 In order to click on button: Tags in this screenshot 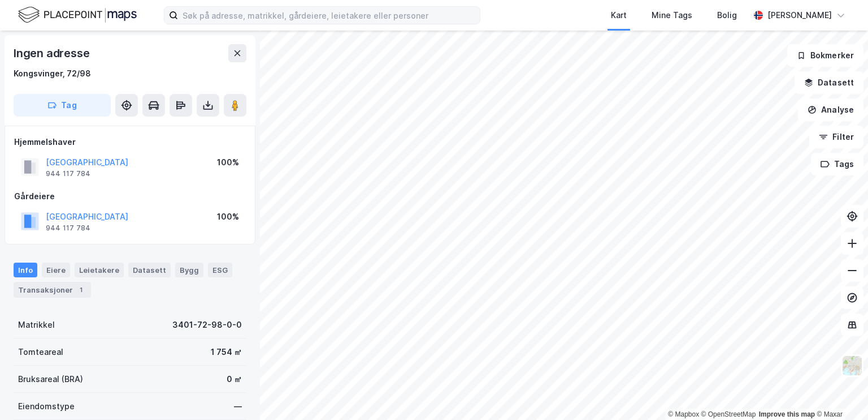, I will do `click(837, 164)`.